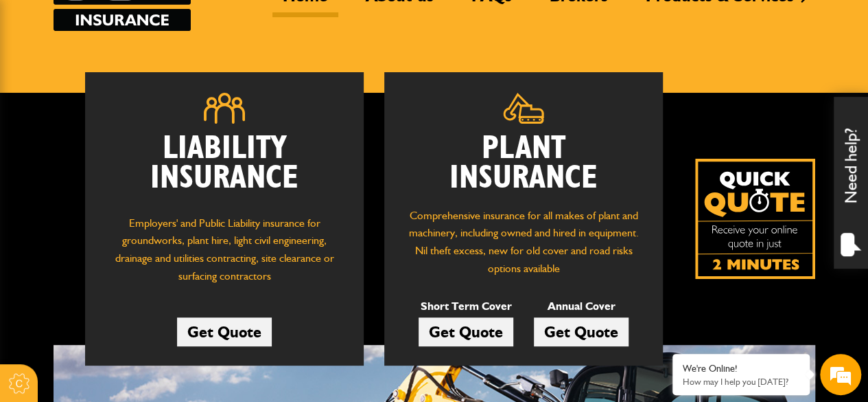 The image size is (868, 402). What do you see at coordinates (466, 306) in the screenshot?
I see `p: Short Term Cover` at bounding box center [466, 306].